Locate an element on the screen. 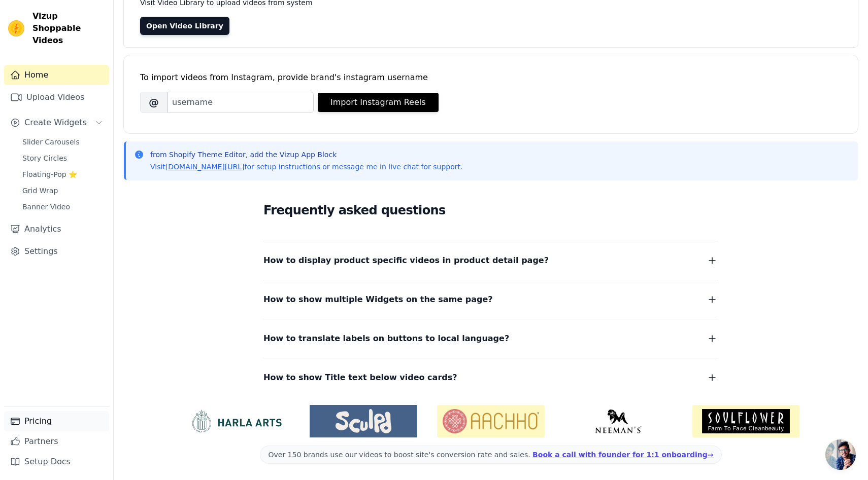  span: Grid Wrap is located at coordinates (40, 190).